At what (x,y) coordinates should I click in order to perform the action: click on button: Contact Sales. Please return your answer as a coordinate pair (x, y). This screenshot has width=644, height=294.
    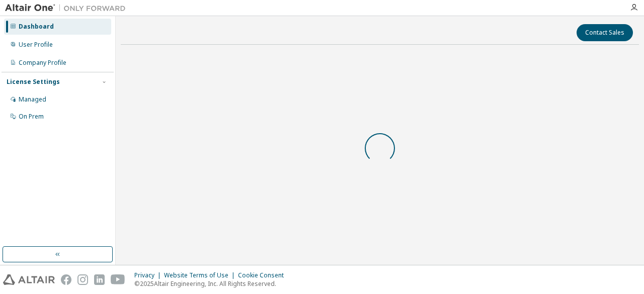
    Looking at the image, I should click on (605, 32).